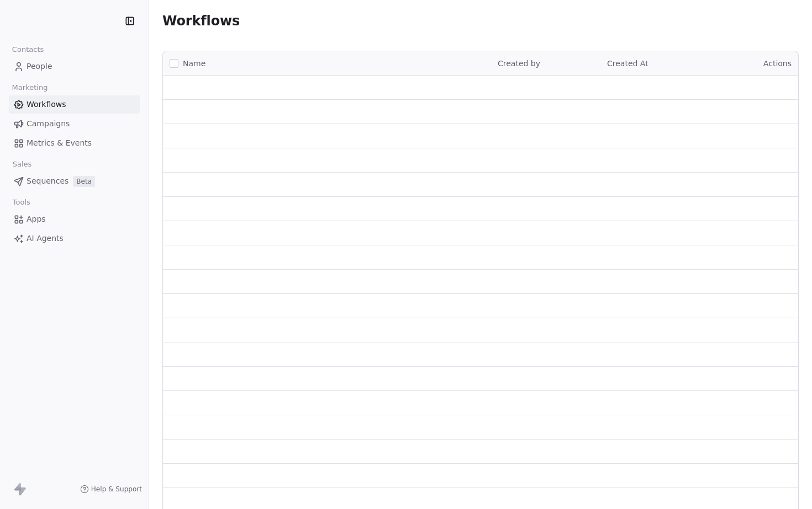  Describe the element at coordinates (39, 66) in the screenshot. I see `span: People` at that location.